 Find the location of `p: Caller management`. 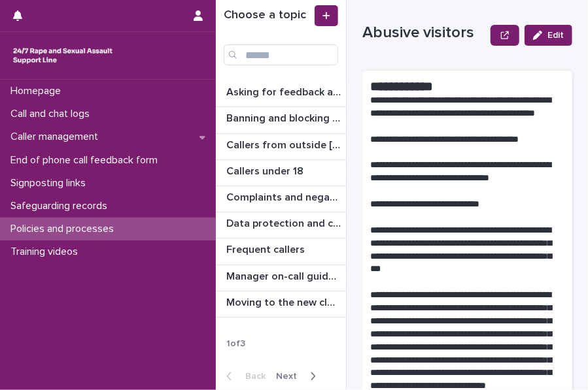

p: Caller management is located at coordinates (57, 136).